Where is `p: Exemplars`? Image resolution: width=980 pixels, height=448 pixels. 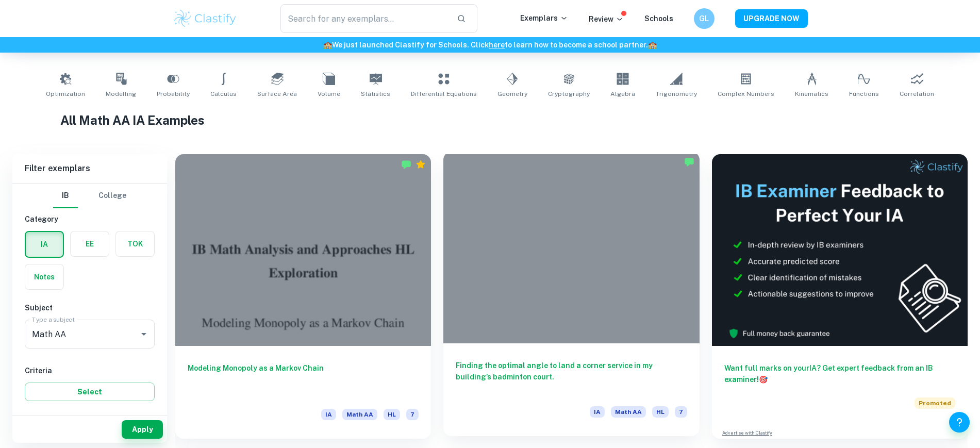 p: Exemplars is located at coordinates (544, 18).